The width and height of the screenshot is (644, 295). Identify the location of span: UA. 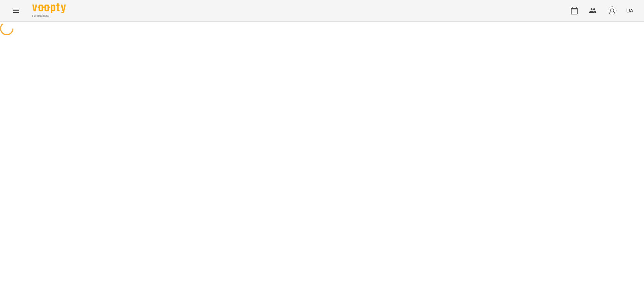
(630, 10).